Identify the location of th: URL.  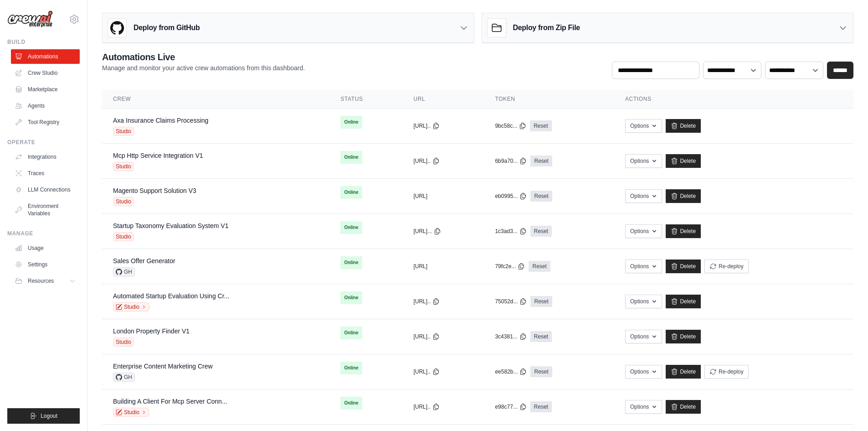
(443, 99).